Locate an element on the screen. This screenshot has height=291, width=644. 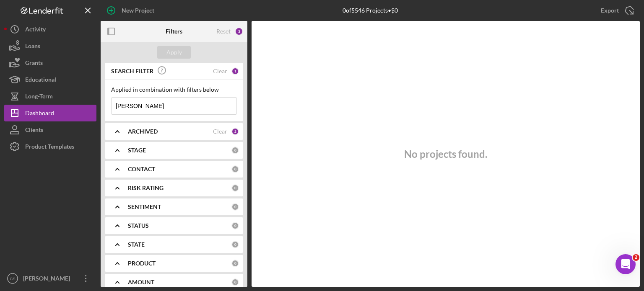
a: Clients is located at coordinates (50, 130).